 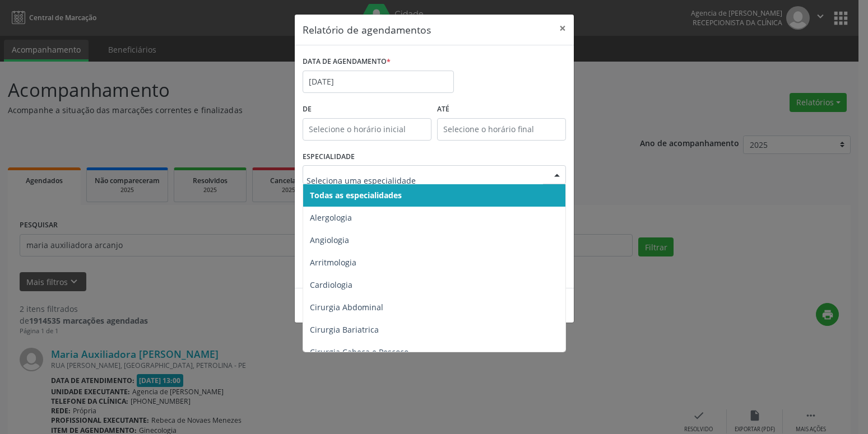 I want to click on span: Cirurgia Bariatrica, so click(x=344, y=329).